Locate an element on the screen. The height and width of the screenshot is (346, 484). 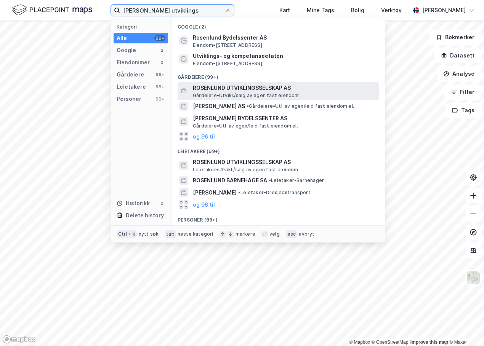
span: Utviklings- og kompetanseetaten is located at coordinates (284, 56).